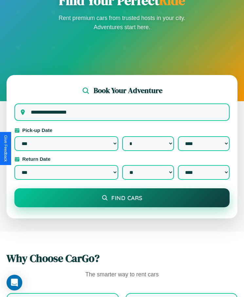 This screenshot has height=297, width=244. I want to click on label: Pick-up Date, so click(122, 130).